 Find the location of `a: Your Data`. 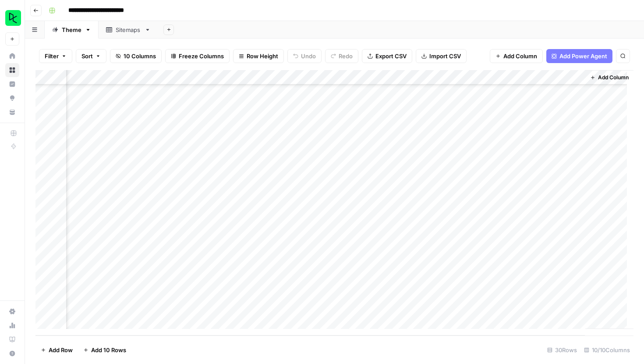

a: Your Data is located at coordinates (12, 112).